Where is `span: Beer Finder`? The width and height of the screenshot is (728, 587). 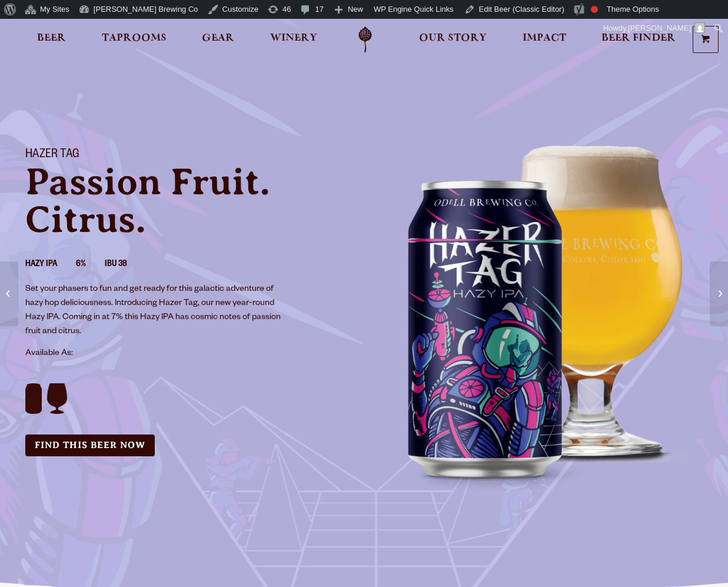 span: Beer Finder is located at coordinates (638, 38).